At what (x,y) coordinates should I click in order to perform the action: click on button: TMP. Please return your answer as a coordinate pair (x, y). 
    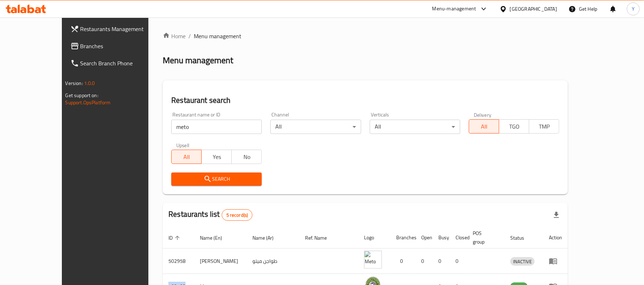
    Looking at the image, I should click on (544, 126).